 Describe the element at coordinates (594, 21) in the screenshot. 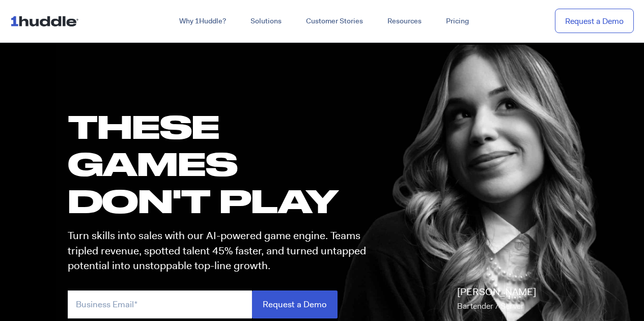

I see `a: Request a Demo` at that location.